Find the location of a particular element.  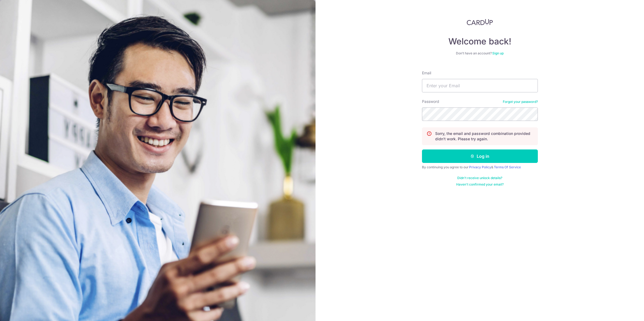

a: Forgot your password? is located at coordinates (520, 102).